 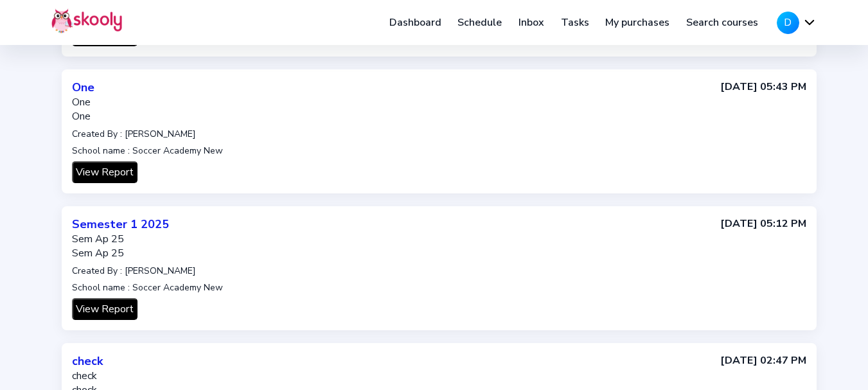 I want to click on img: Skooly, so click(x=86, y=21).